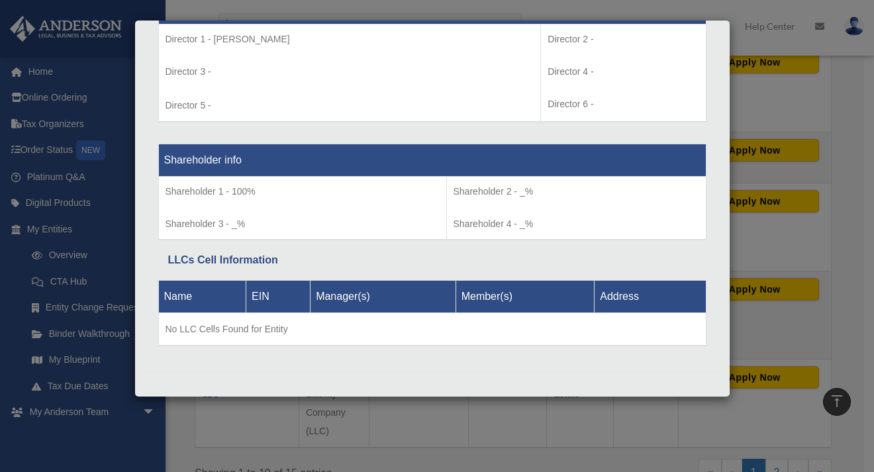 The width and height of the screenshot is (874, 472). I want to click on p: Shareholder 2 - _%, so click(576, 191).